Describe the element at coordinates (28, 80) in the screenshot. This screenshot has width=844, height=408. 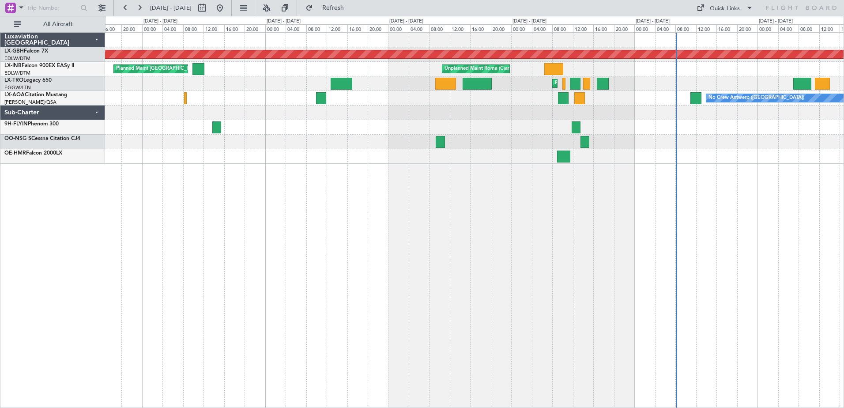
I see `a: LX-TROLegacy 650` at that location.